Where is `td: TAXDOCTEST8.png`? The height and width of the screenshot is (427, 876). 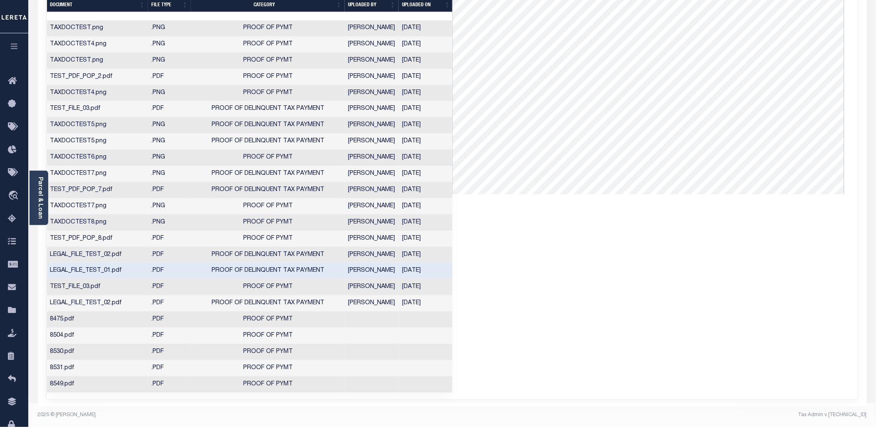 td: TAXDOCTEST8.png is located at coordinates (98, 222).